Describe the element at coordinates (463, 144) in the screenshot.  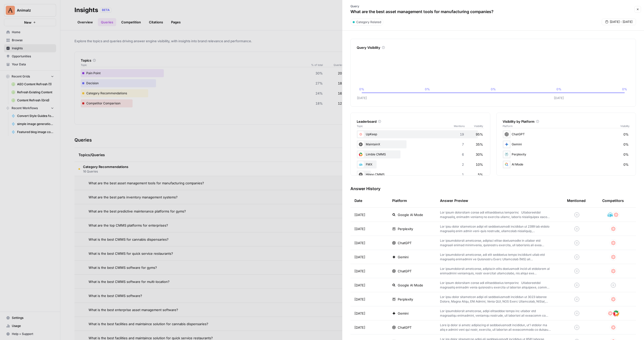
I see `span: 7` at that location.